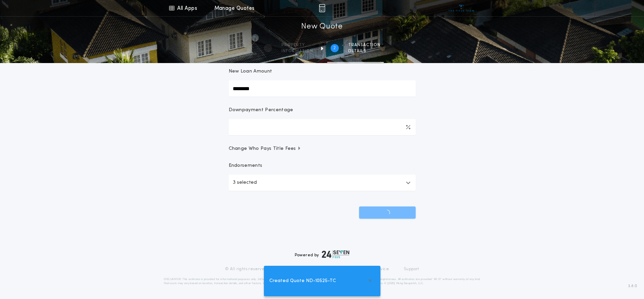 The height and width of the screenshot is (299, 644). What do you see at coordinates (297, 51) in the screenshot?
I see `span: information` at bounding box center [297, 51].